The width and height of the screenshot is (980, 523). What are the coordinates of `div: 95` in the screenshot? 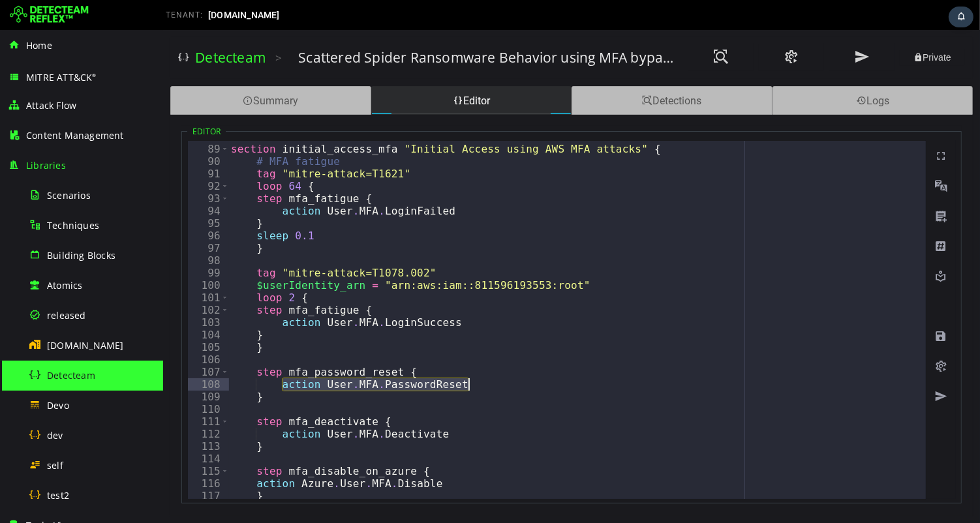 It's located at (45, 193).